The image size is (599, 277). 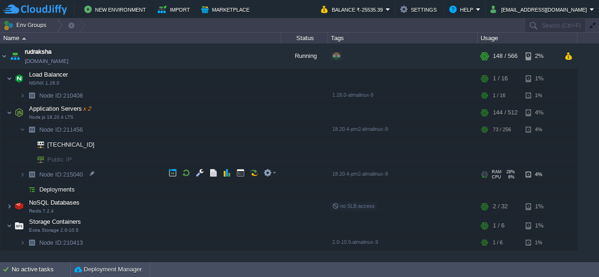 What do you see at coordinates (60, 159) in the screenshot?
I see `a: Public IP` at bounding box center [60, 159].